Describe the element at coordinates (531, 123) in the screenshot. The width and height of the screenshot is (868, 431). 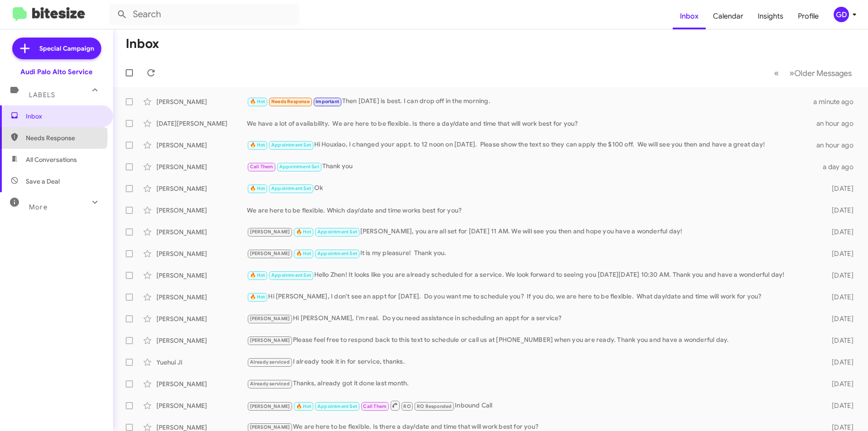
I see `div: We have a lot of availability. We are here to be flexible. Is there a day/date and time that will...` at that location.